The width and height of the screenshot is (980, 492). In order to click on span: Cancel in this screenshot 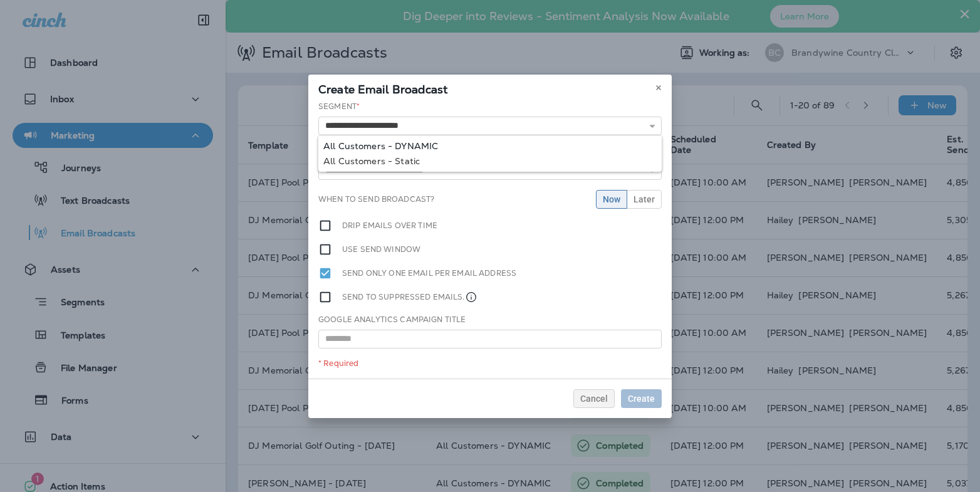, I will do `click(594, 398)`.